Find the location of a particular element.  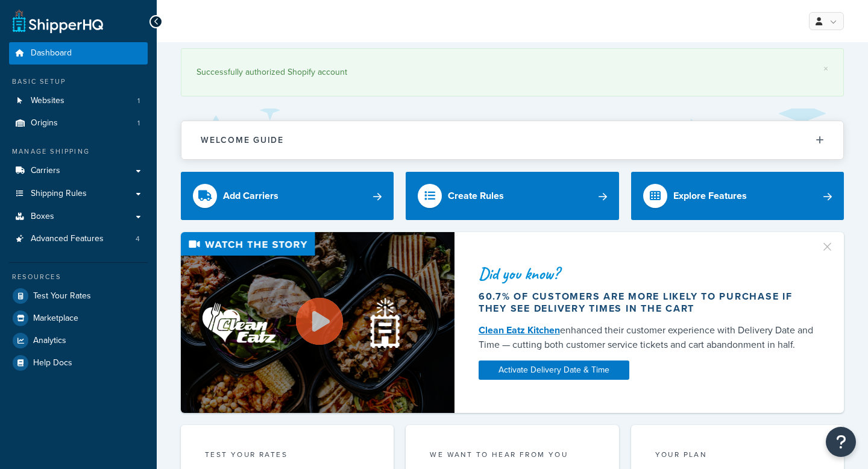

div: Basic Setup is located at coordinates (79, 81).